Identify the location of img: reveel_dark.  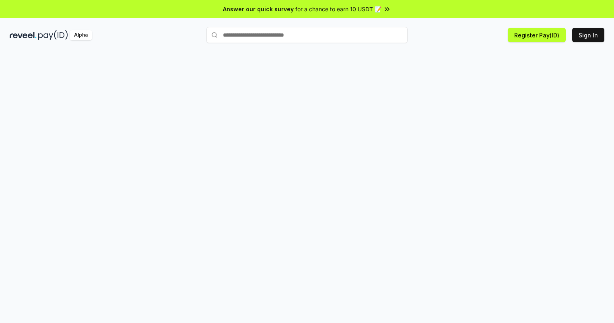
(23, 35).